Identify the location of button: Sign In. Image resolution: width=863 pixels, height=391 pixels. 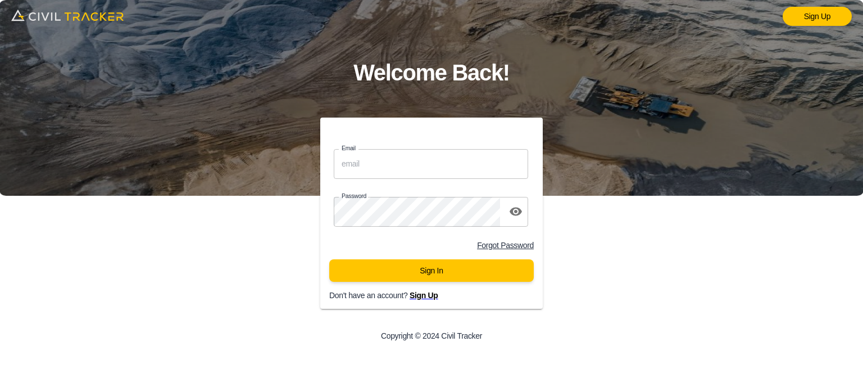
(432, 270).